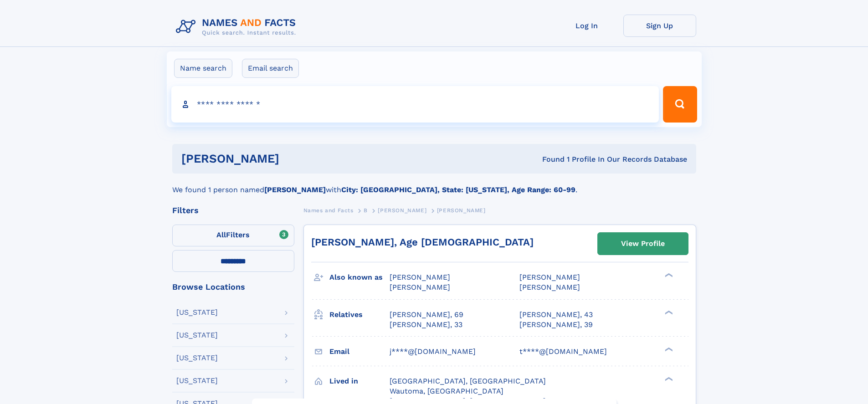 The height and width of the screenshot is (404, 868). What do you see at coordinates (680, 104) in the screenshot?
I see `button: Search Button` at bounding box center [680, 104].